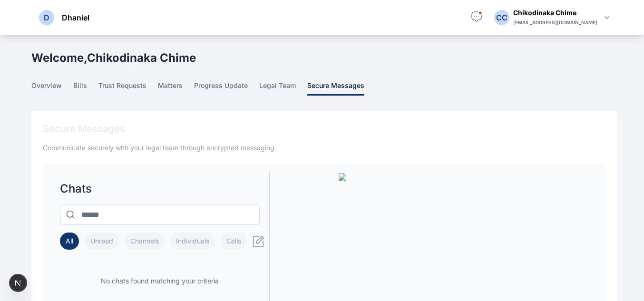  What do you see at coordinates (221, 88) in the screenshot?
I see `span: progress update` at bounding box center [221, 88].